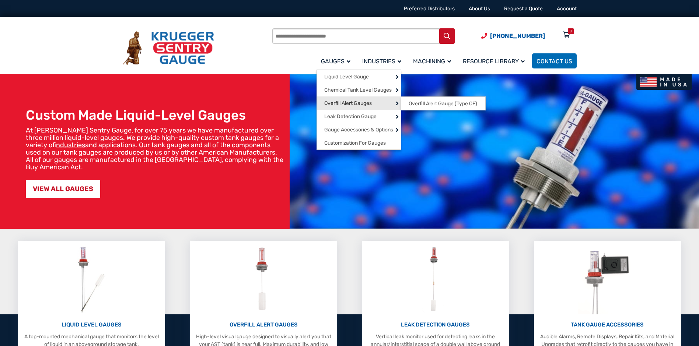 Image resolution: width=699 pixels, height=346 pixels. I want to click on a: About Us, so click(479, 8).